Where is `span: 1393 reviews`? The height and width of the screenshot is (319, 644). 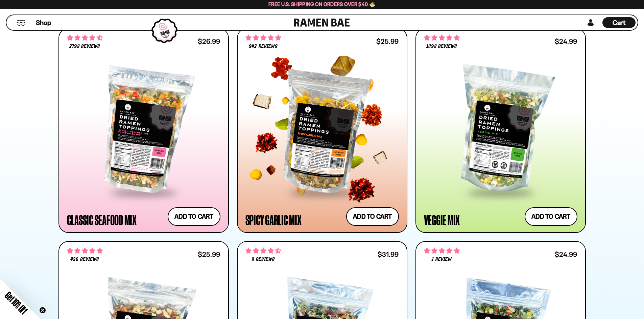 span: 1393 reviews is located at coordinates (442, 47).